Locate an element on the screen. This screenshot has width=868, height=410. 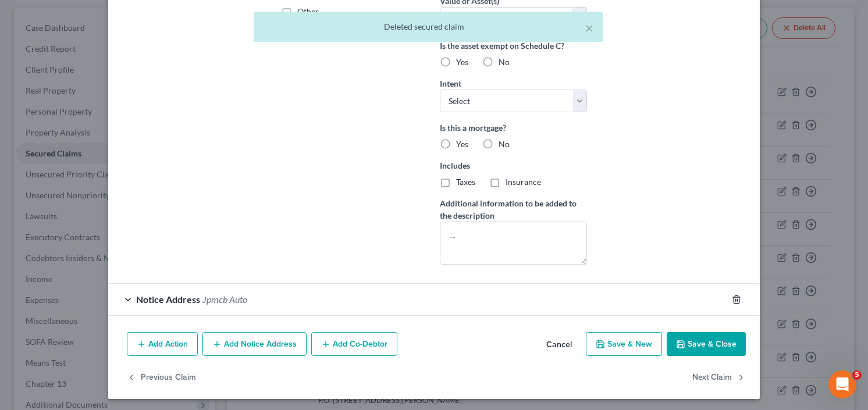
label: Is this a mortgage? is located at coordinates (513, 127).